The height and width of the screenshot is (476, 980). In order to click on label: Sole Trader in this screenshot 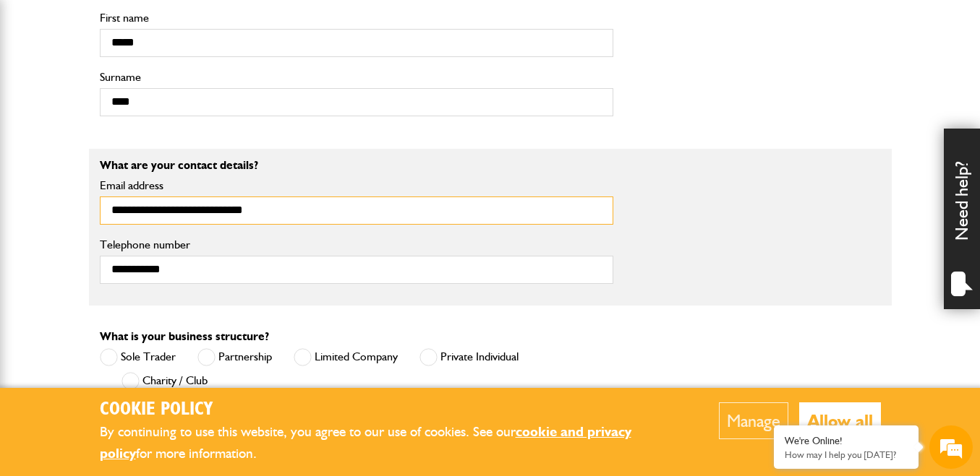, I will do `click(138, 357)`.